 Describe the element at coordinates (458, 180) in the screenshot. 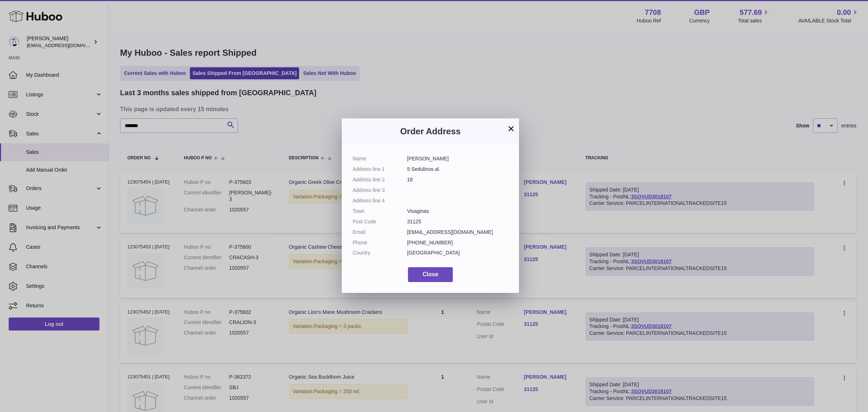

I see `dd: 18` at that location.